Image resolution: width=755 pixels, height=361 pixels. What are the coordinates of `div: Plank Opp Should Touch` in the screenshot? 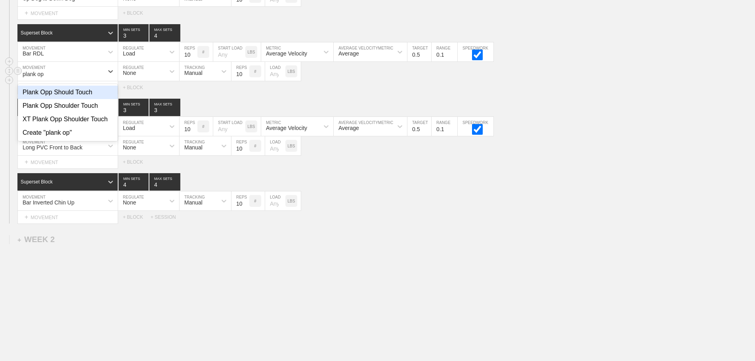 It's located at (68, 92).